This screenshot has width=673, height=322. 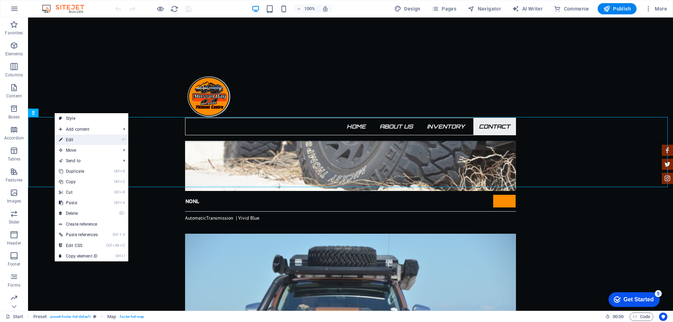 What do you see at coordinates (78, 235) in the screenshot?
I see `a: Ctrl⇧VPaste references` at bounding box center [78, 235].